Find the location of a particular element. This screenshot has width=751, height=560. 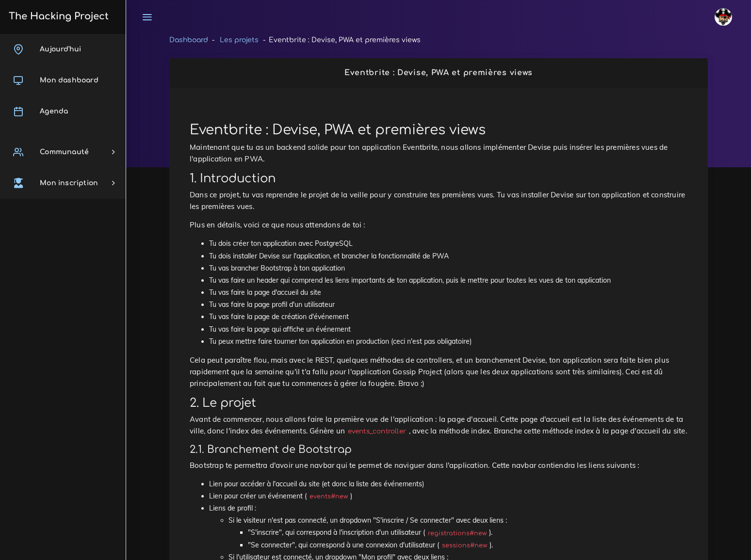

span: Communauté is located at coordinates (64, 152).